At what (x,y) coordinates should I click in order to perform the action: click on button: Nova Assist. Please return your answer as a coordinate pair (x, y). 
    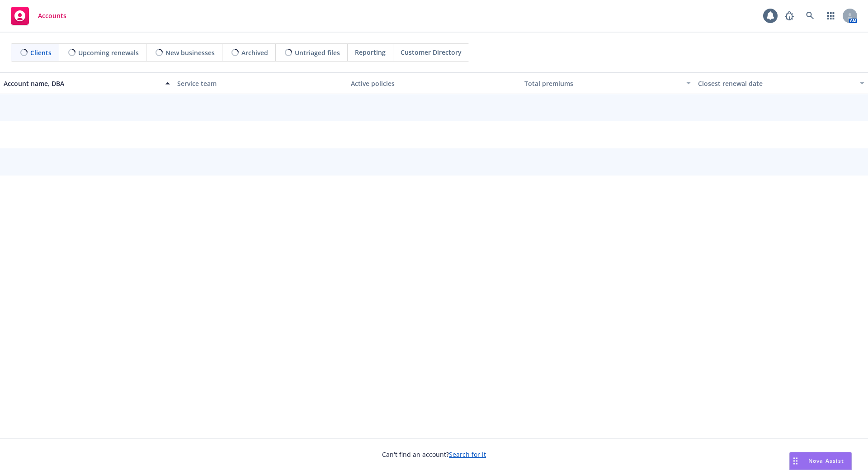
    Looking at the image, I should click on (820, 461).